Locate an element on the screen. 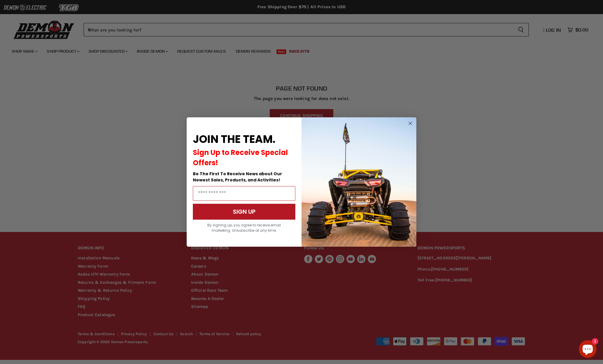 This screenshot has width=603, height=364. button: SIGN UP is located at coordinates (244, 212).